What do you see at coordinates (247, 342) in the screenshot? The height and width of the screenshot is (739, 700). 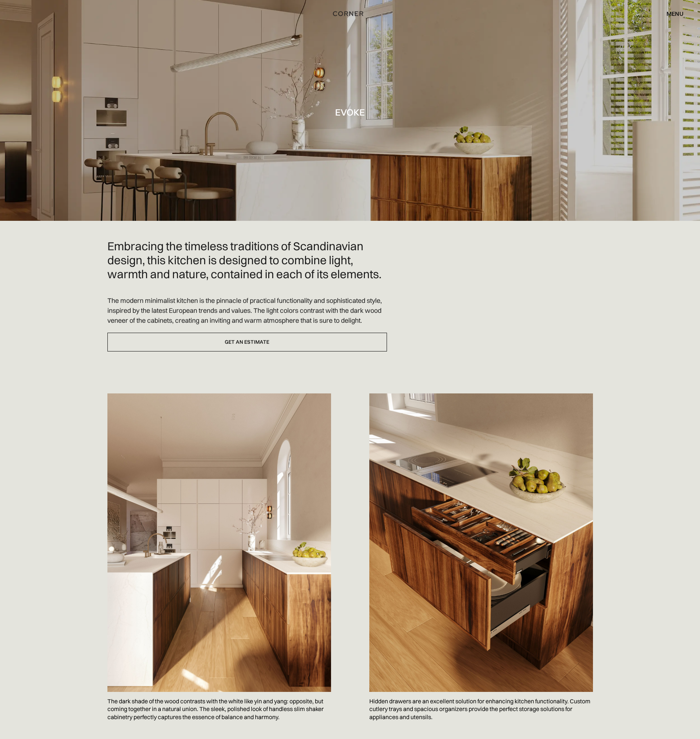 I see `a: Get an estimate` at bounding box center [247, 342].